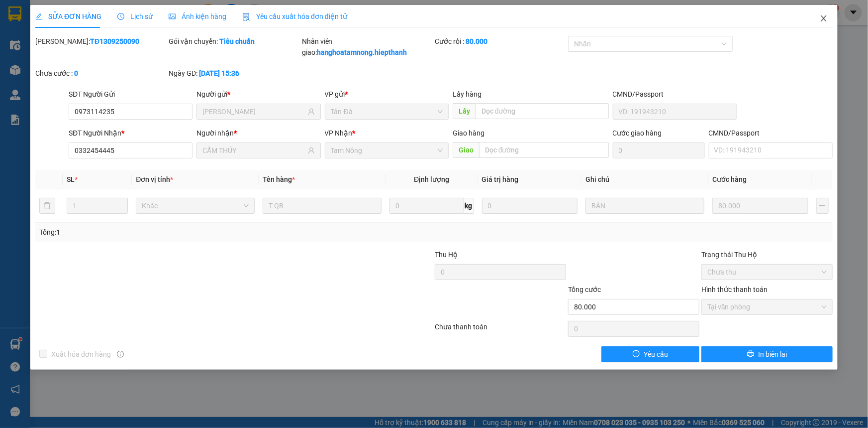 The height and width of the screenshot is (428, 868). What do you see at coordinates (645, 180) in the screenshot?
I see `th: Ghi chú` at bounding box center [645, 180].